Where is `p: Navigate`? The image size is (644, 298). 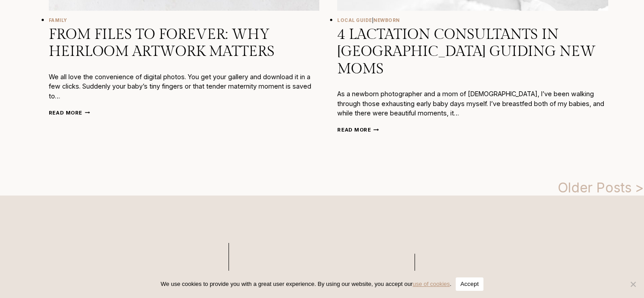 p: Navigate is located at coordinates (336, 279).